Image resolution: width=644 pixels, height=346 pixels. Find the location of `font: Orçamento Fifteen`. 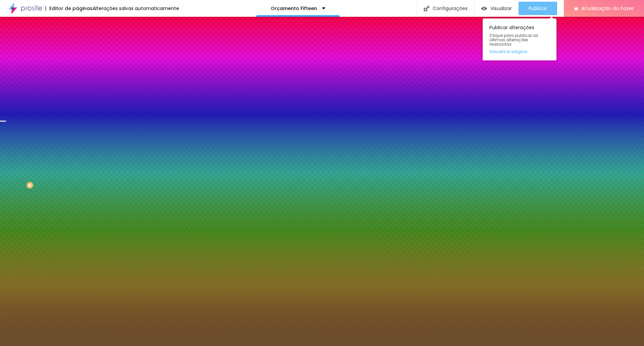

font: Orçamento Fifteen is located at coordinates (294, 9).